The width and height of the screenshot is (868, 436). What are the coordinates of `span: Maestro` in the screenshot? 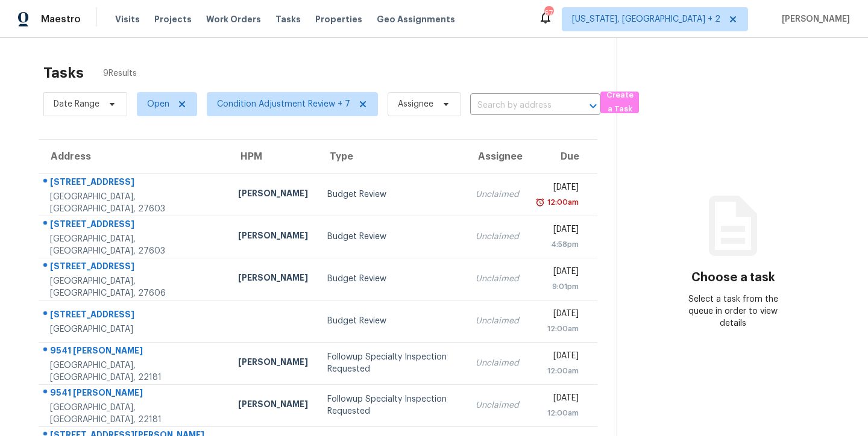 It's located at (61, 19).